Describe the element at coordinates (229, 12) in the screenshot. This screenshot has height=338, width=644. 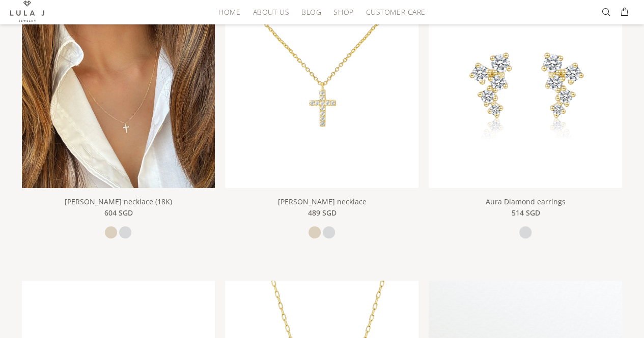
I see `span: HOME` at that location.